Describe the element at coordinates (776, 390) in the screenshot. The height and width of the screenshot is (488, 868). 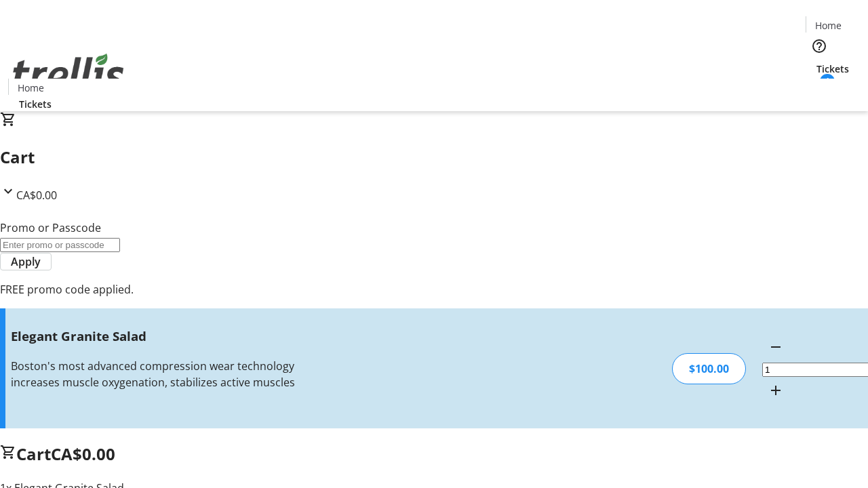
I see `button: Increment by one` at that location.